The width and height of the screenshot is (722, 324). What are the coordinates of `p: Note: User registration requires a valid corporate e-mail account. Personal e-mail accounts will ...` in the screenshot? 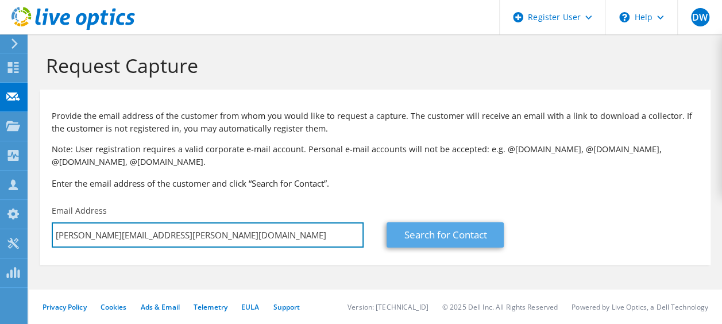 It's located at (375, 156).